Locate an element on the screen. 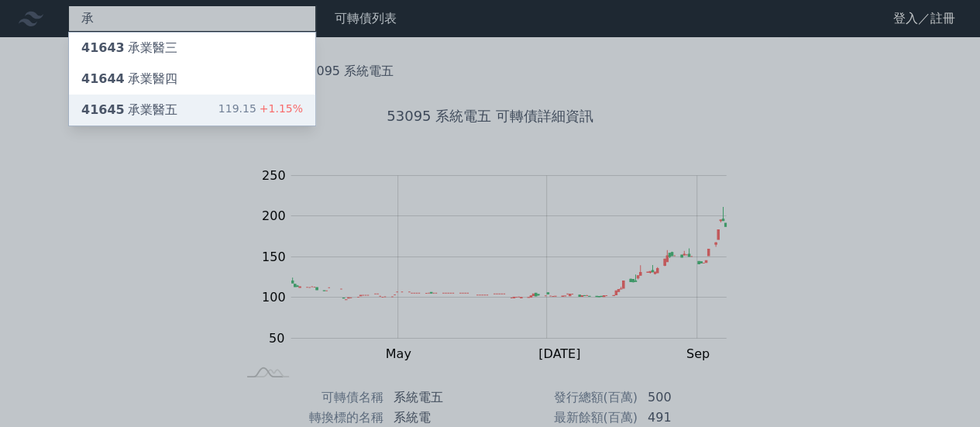 The image size is (980, 427). span: 41644 is located at coordinates (103, 78).